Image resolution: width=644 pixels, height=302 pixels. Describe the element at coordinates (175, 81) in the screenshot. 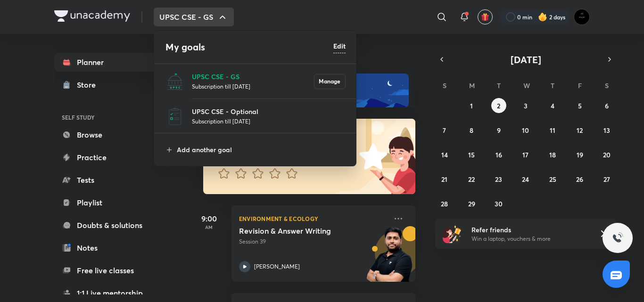

I see `img: UPSC CSE - GS` at that location.